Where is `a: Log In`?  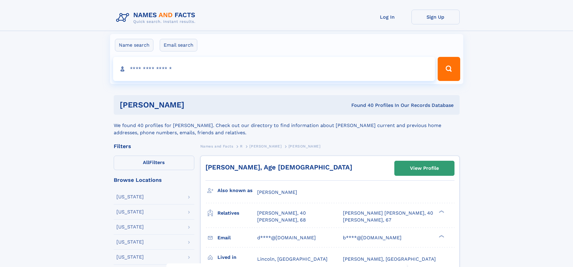 a: Log In is located at coordinates (387, 17).